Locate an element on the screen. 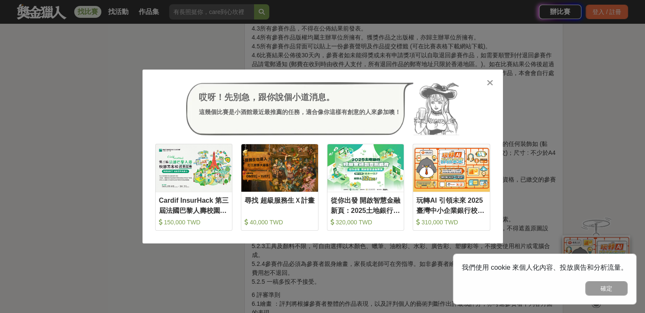  div: 尋找 超級服務生Ｘ計畫 is located at coordinates (279, 205).